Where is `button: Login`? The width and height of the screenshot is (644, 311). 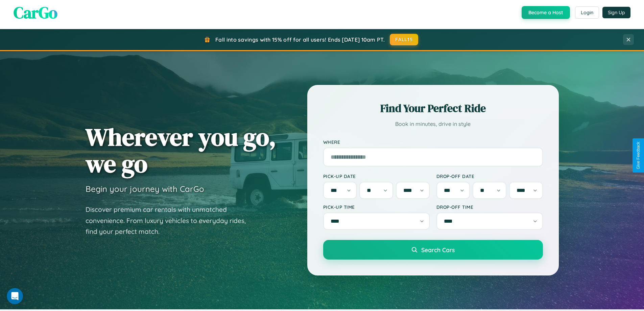 button: Login is located at coordinates (587, 12).